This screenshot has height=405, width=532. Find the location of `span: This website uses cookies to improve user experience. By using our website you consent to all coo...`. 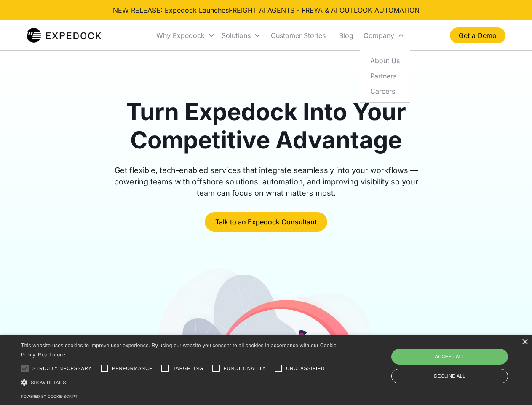

span: This website uses cookies to improve user experience. By using our website you consent to all coo... is located at coordinates (179, 350).